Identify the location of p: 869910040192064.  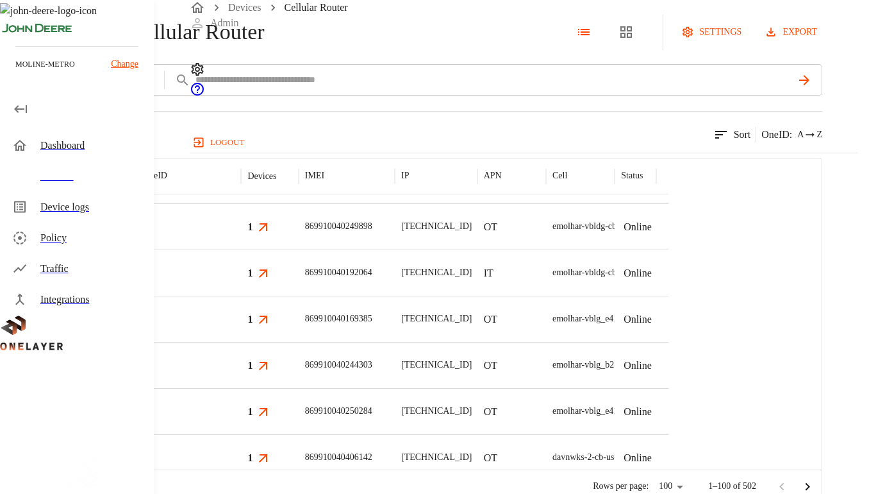
(338, 272).